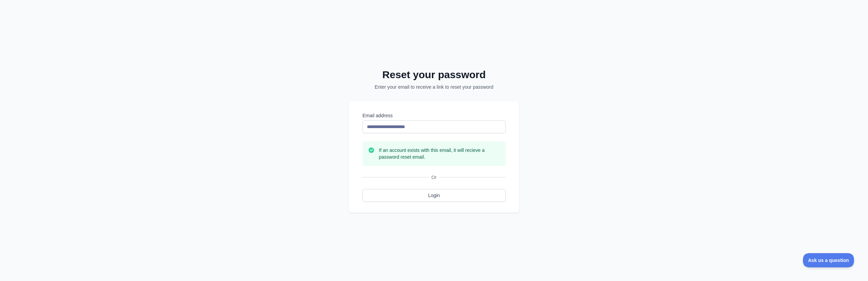  I want to click on h3: If an account exists with this email, it will recieve a password reset email., so click(440, 153).